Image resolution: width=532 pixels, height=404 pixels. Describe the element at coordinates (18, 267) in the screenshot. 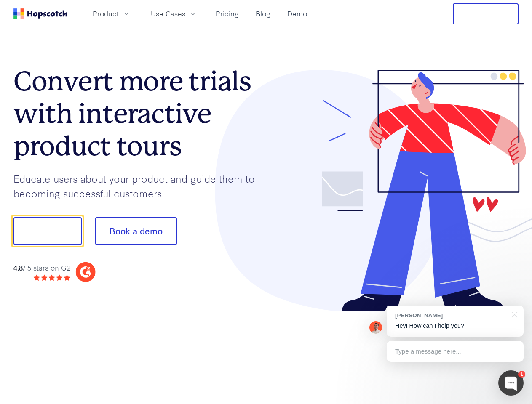

I see `strong: 4.8` at that location.